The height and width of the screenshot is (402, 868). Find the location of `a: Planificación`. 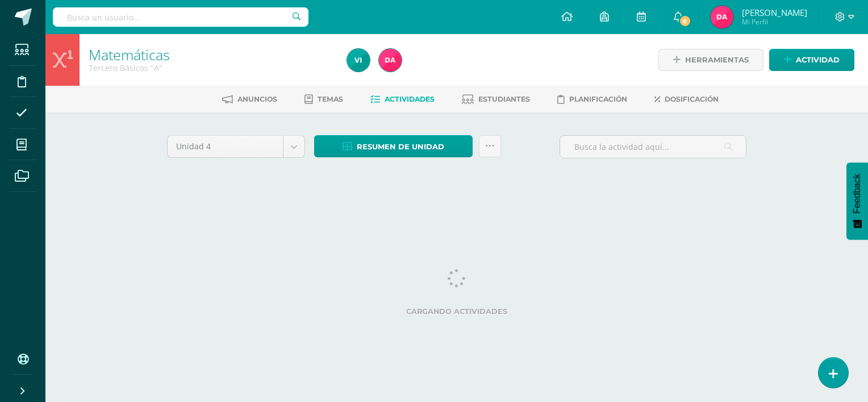

a: Planificación is located at coordinates (592, 99).